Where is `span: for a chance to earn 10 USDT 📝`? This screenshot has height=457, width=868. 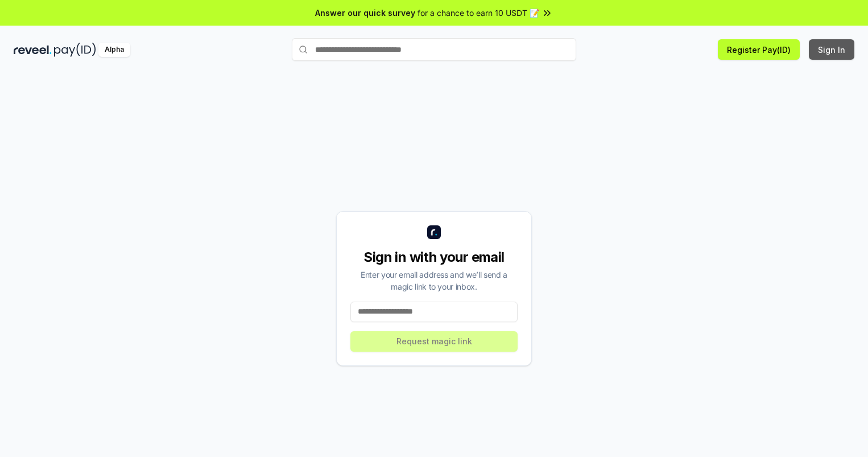
span: for a chance to earn 10 USDT 📝 is located at coordinates (478, 12).